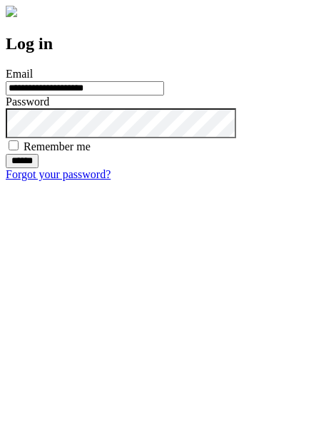 The image size is (321, 429). What do you see at coordinates (11, 11) in the screenshot?
I see `img: logo-4e3dc11c47720685a147b03b5a06dd966a58ff35d612b21f08c02c0306f2b779.png` at bounding box center [11, 11].